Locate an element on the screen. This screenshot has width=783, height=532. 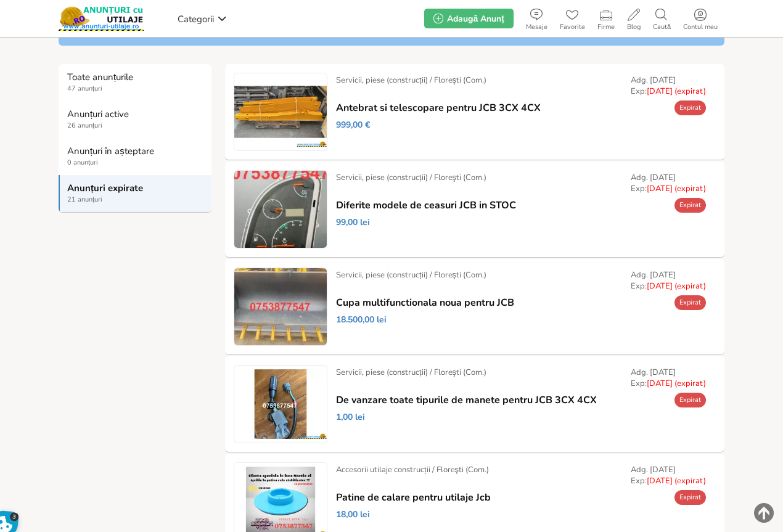
img: De vanzare toate tipurile de manete pentru JCB 3CX 4CX is located at coordinates (280, 404).